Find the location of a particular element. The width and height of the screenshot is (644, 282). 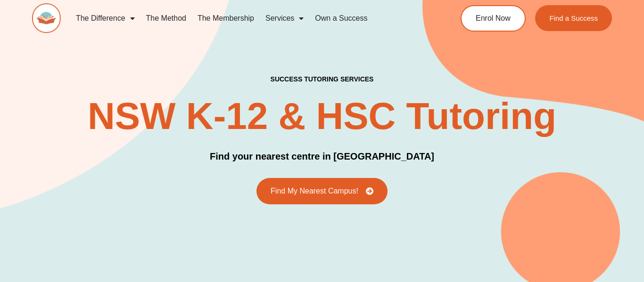

nav: Menu is located at coordinates (249, 18).